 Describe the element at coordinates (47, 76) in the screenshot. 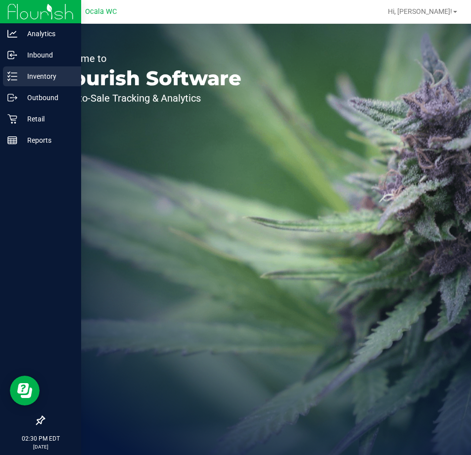

I see `p: Inventory` at that location.